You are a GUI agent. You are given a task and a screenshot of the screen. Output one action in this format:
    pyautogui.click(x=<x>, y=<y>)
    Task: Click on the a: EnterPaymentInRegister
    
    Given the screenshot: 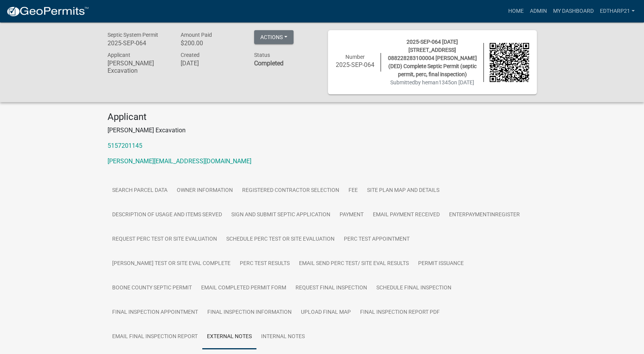 What is the action you would take?
    pyautogui.click(x=484, y=215)
    